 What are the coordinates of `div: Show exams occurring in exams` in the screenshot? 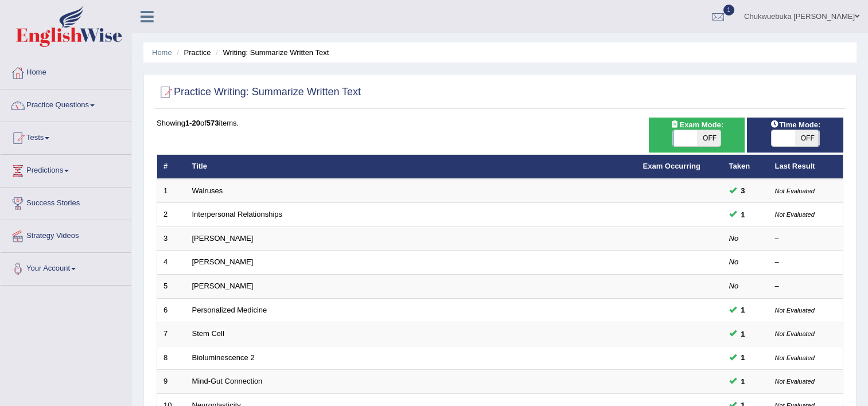 It's located at (697, 135).